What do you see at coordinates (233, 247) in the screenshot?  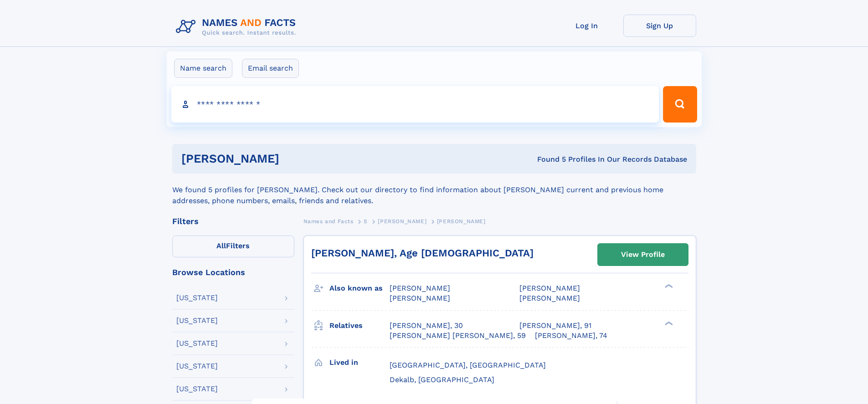 I see `label: Filters` at bounding box center [233, 247].